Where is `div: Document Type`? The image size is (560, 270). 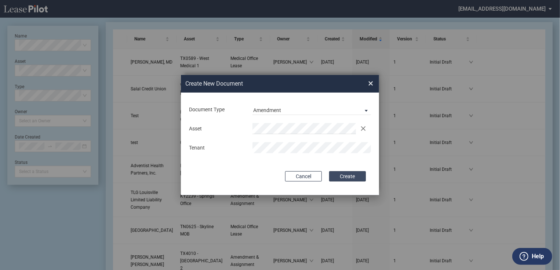
div: Document Type is located at coordinates (216, 110).